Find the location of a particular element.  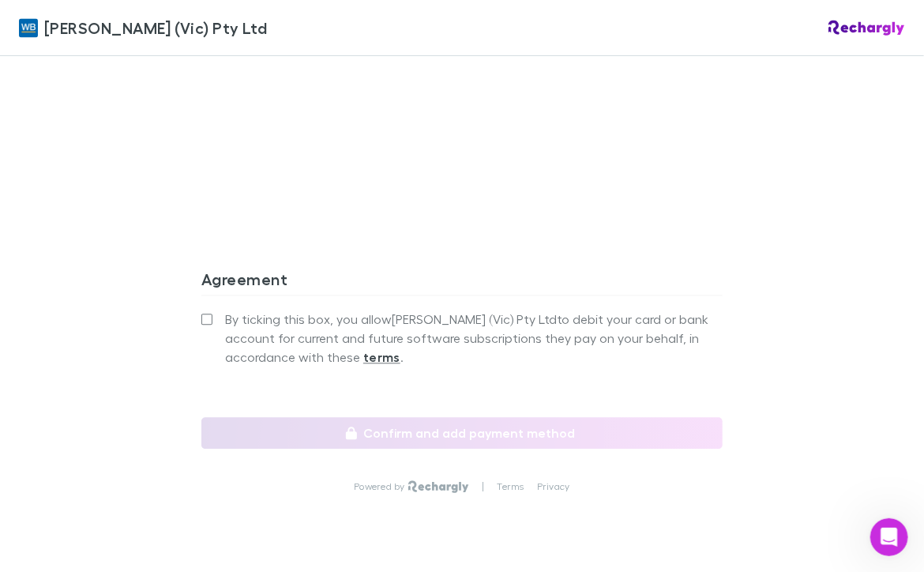

h3: Agreement is located at coordinates (462, 282).